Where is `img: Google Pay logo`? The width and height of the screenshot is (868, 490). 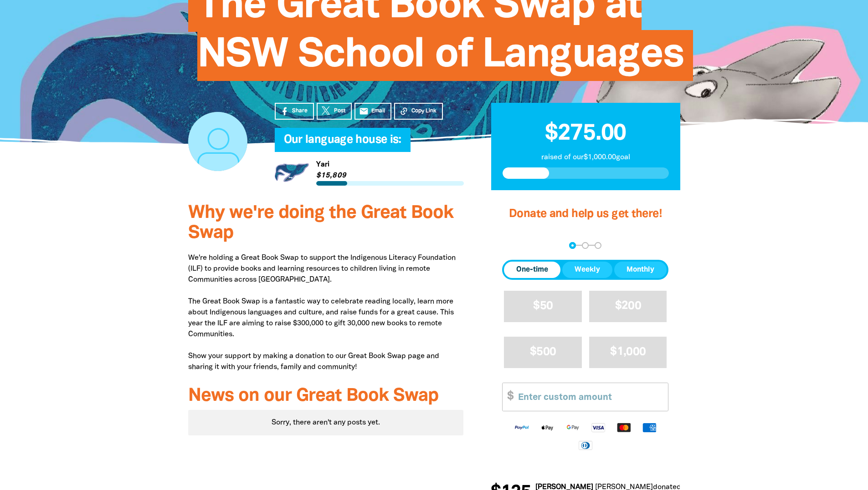
img: Google Pay logo is located at coordinates (573, 427).